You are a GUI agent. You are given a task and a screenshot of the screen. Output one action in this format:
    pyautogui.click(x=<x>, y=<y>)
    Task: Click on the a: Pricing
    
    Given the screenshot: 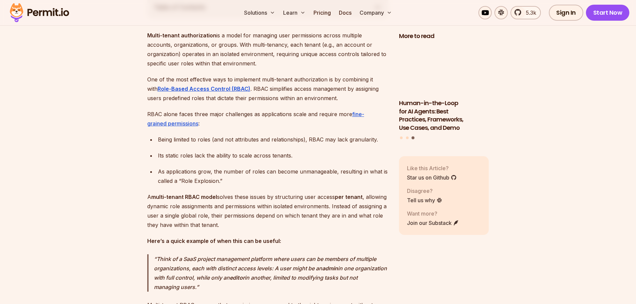 What is the action you would take?
    pyautogui.click(x=322, y=13)
    